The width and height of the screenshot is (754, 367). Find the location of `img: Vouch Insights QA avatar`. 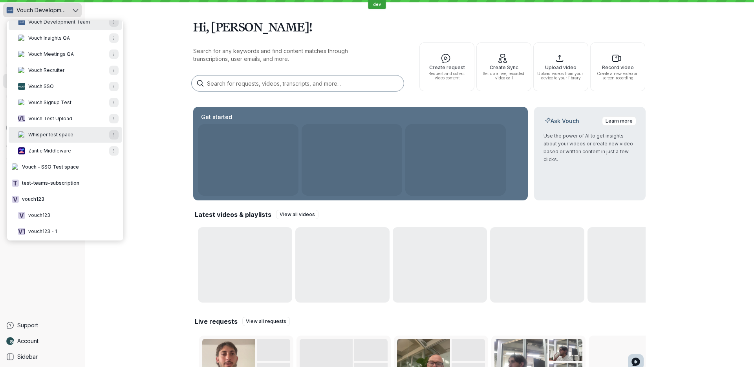

img: Vouch Insights QA avatar is located at coordinates (22, 38).